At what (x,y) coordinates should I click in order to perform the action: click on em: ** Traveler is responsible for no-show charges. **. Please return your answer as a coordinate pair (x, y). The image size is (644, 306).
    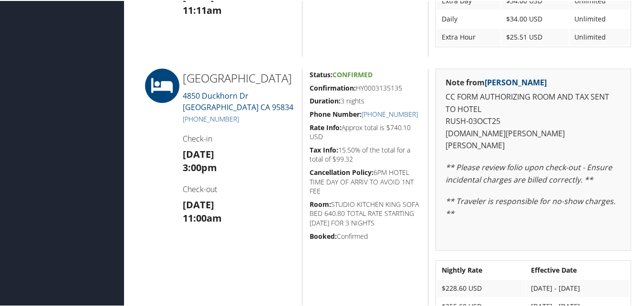
    Looking at the image, I should click on (531, 206).